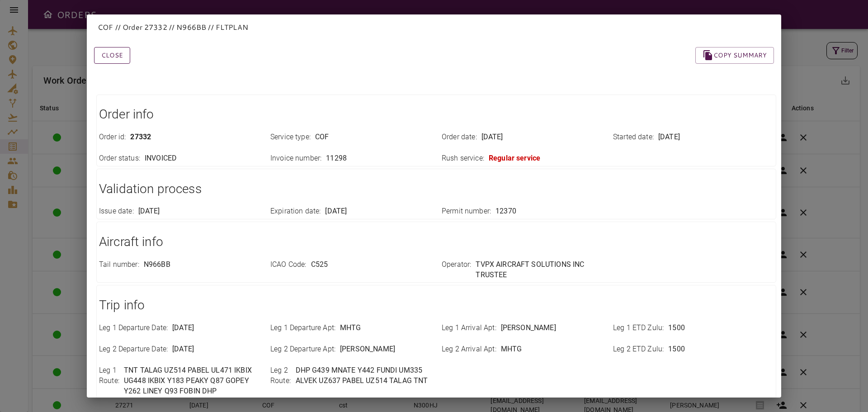 The height and width of the screenshot is (412, 868). What do you see at coordinates (112, 137) in the screenshot?
I see `p: Order id :` at bounding box center [112, 137].